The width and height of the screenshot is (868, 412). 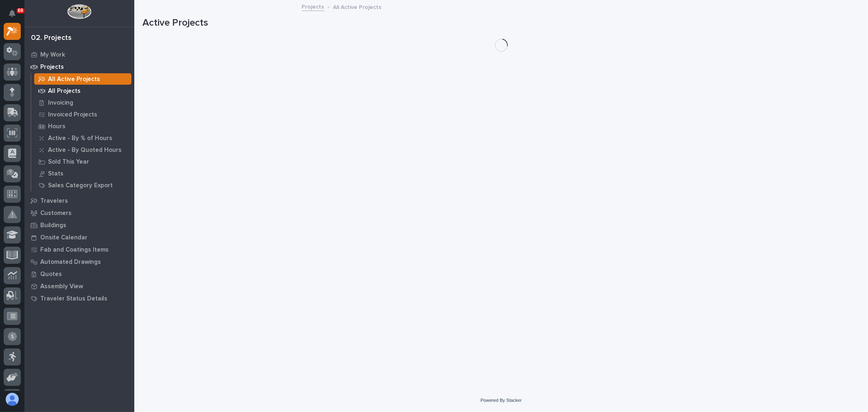 What do you see at coordinates (82, 185) in the screenshot?
I see `a: Sales Category Export` at bounding box center [82, 185].